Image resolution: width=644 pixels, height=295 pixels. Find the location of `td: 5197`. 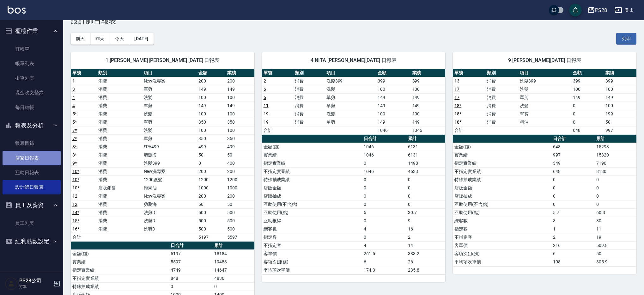

td: 5197 is located at coordinates (191, 253).